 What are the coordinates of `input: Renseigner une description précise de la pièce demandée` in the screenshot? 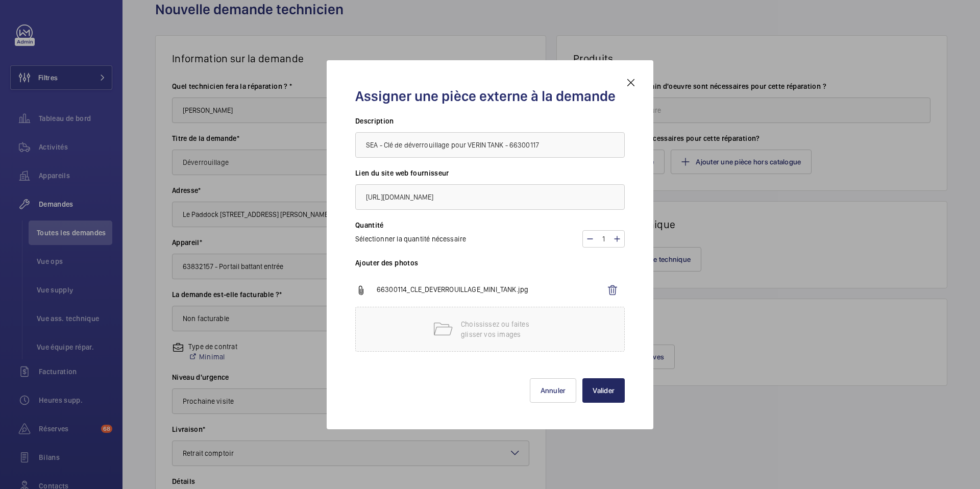 It's located at (490, 145).